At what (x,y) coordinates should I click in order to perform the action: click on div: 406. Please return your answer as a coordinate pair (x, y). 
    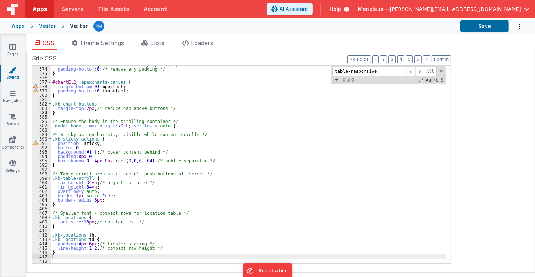
    Looking at the image, I should click on (41, 208).